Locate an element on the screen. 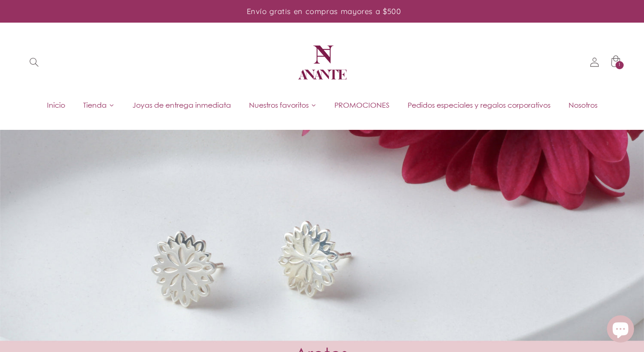 This screenshot has width=644, height=352. a: Inicio is located at coordinates (56, 105).